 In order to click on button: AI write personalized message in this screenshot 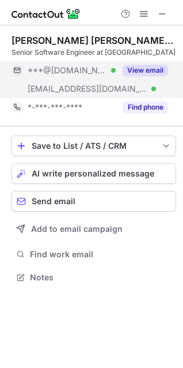, I will do `click(94, 174)`.